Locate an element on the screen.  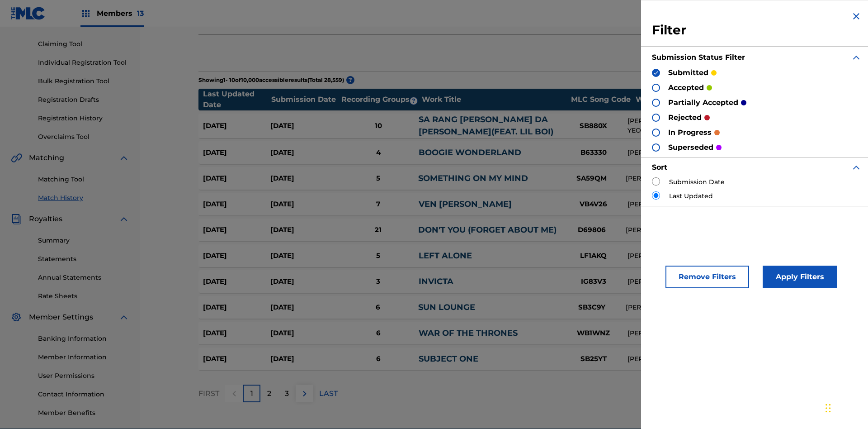
div: IG83V3 is located at coordinates (593, 281).